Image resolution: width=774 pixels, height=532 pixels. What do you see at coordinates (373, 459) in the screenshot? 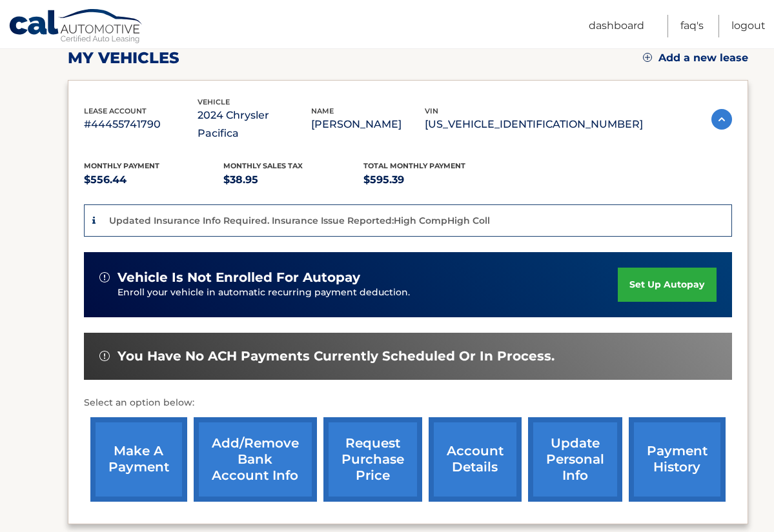
I see `a: request purchase price` at bounding box center [373, 459].